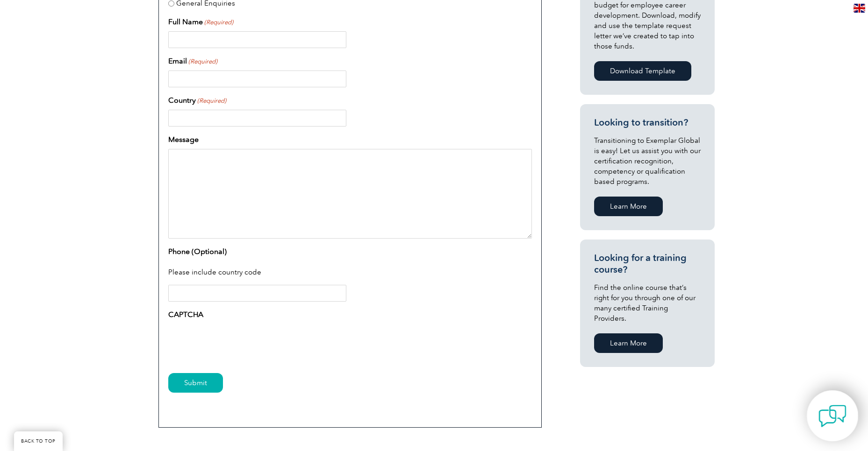 The height and width of the screenshot is (451, 868). Describe the element at coordinates (183, 139) in the screenshot. I see `label: Message` at that location.